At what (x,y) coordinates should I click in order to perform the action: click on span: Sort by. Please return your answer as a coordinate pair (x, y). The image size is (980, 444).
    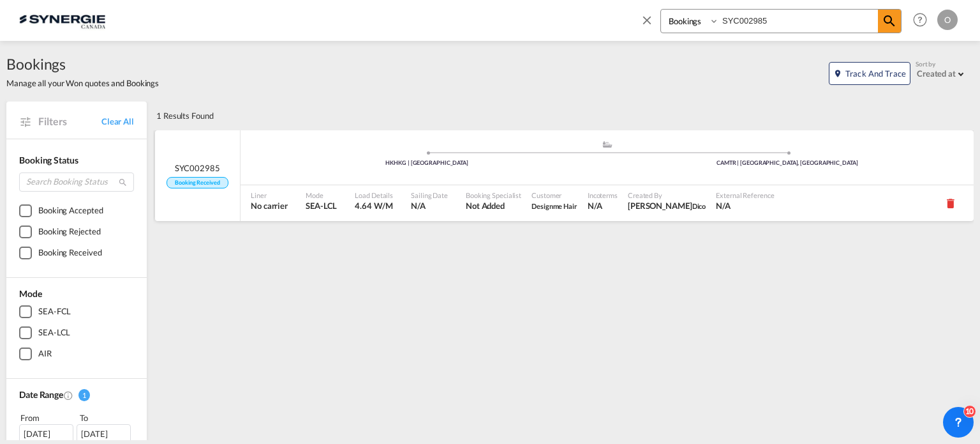
    Looking at the image, I should click on (926, 64).